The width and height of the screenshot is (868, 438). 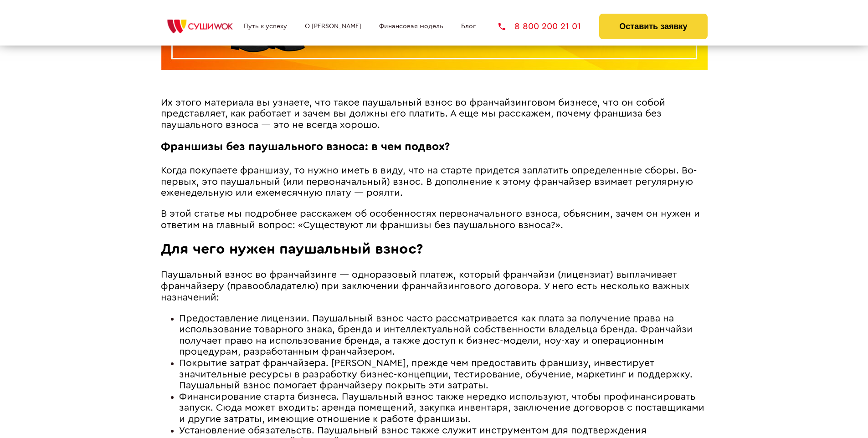 I want to click on span: Паушальный взнос во франчайзинге ― одноразовый платеж, который франчайзи (лицензиат) выплачивает ..., so click(x=425, y=286).